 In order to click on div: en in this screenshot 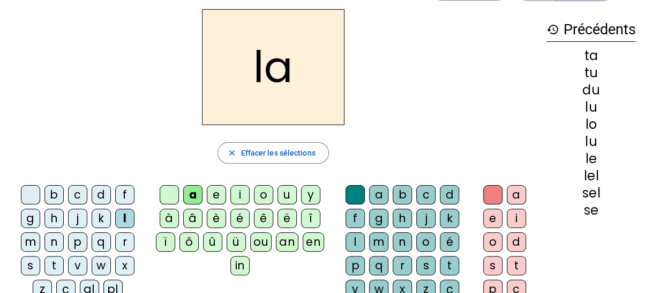, I will do `click(313, 242)`.